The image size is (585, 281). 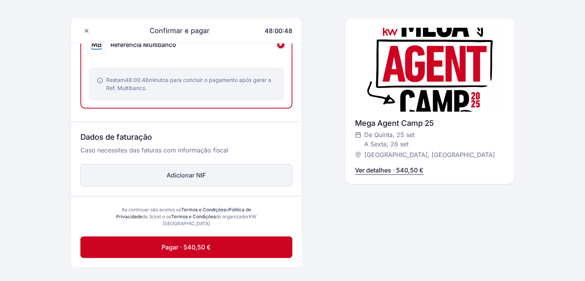 What do you see at coordinates (389, 139) in the screenshot?
I see `span: De Quinta, 25 set A Sexta, 26 set` at bounding box center [389, 139].